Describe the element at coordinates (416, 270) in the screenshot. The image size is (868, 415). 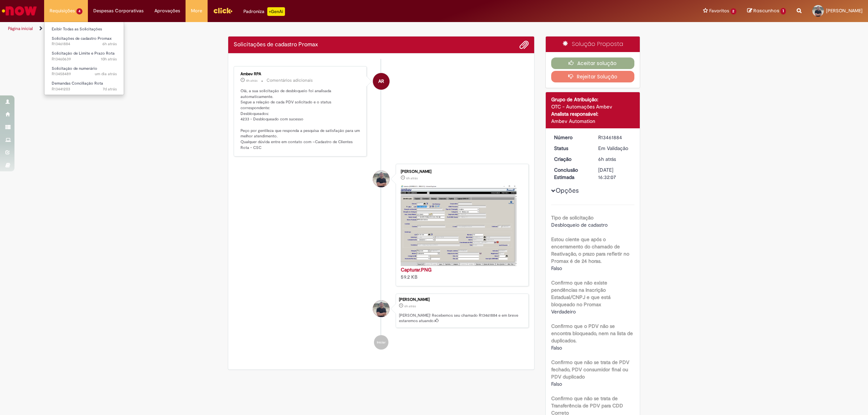
I see `a: Capturar.PNG` at that location.